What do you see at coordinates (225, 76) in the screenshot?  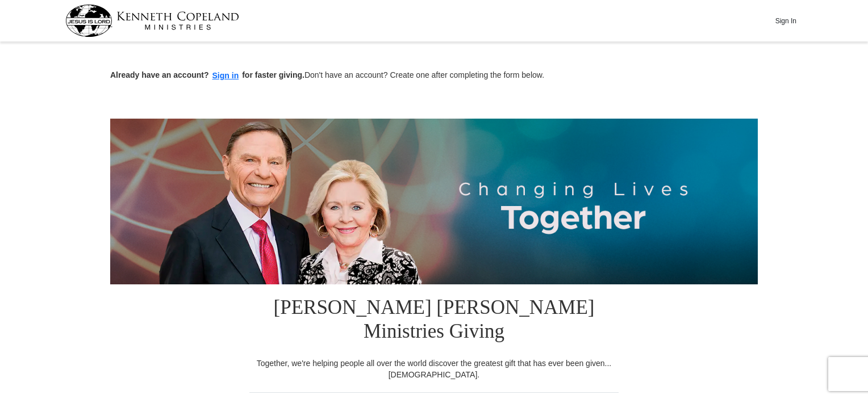 I see `button: Sign in` at bounding box center [225, 76].